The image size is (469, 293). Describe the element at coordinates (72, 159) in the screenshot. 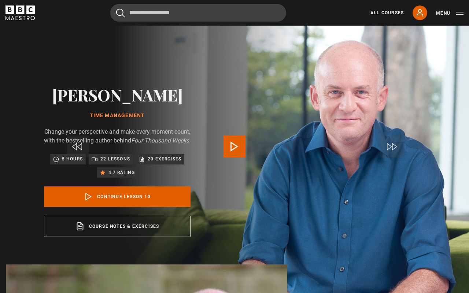

I see `p: 5 hours` at that location.